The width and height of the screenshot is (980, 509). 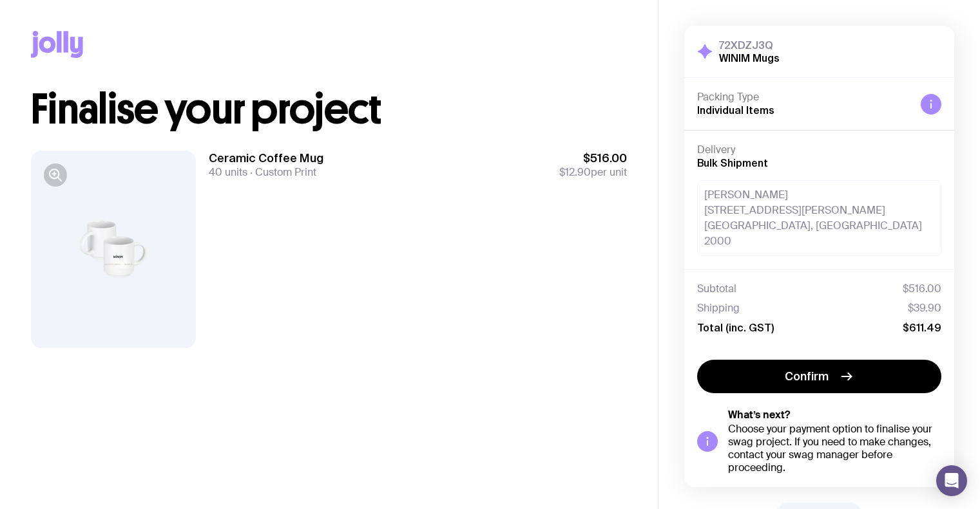 I want to click on button: Confirm, so click(x=819, y=377).